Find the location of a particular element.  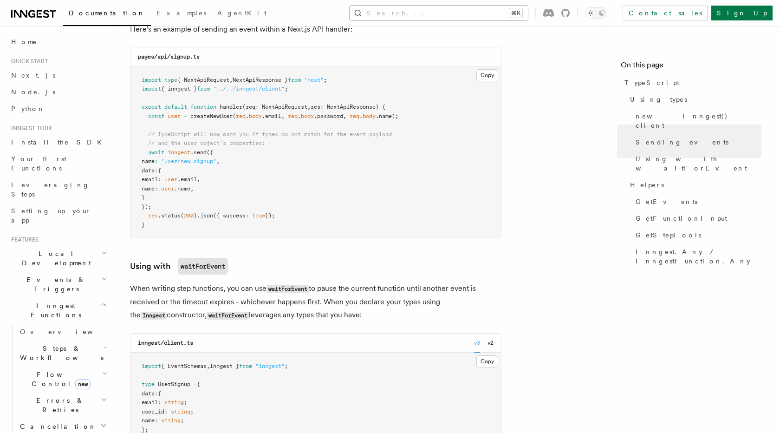

span: AgentKit is located at coordinates (242, 13).